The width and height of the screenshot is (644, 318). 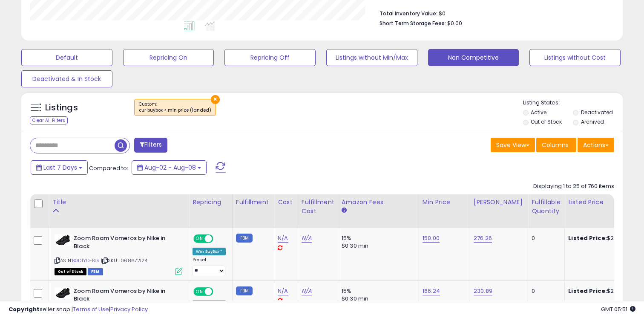 I want to click on span: Custom:, so click(x=175, y=108).